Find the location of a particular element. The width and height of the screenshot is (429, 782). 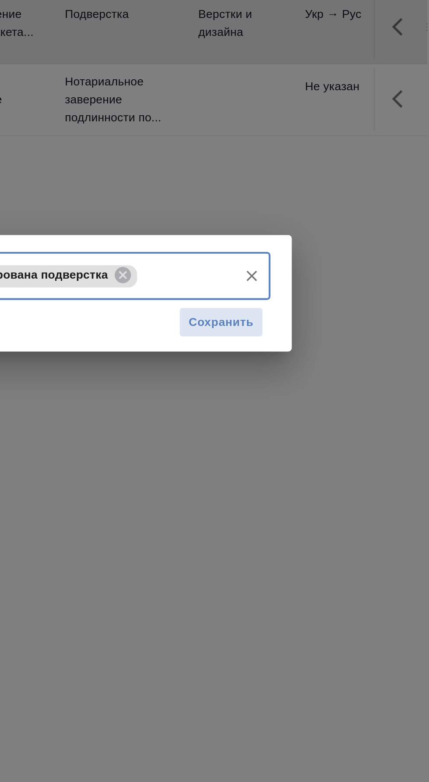

div: запланирована подверстка is located at coordinates (221, 382).